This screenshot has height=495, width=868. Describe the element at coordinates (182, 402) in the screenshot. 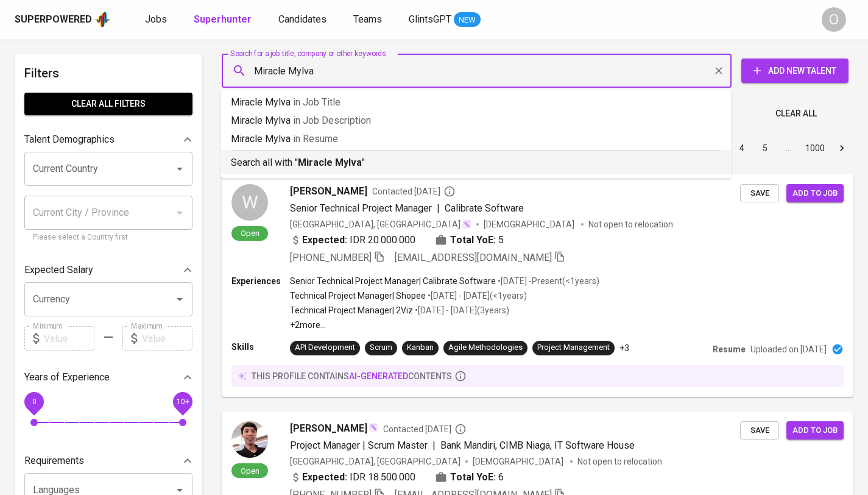

I see `span: 10+` at that location.